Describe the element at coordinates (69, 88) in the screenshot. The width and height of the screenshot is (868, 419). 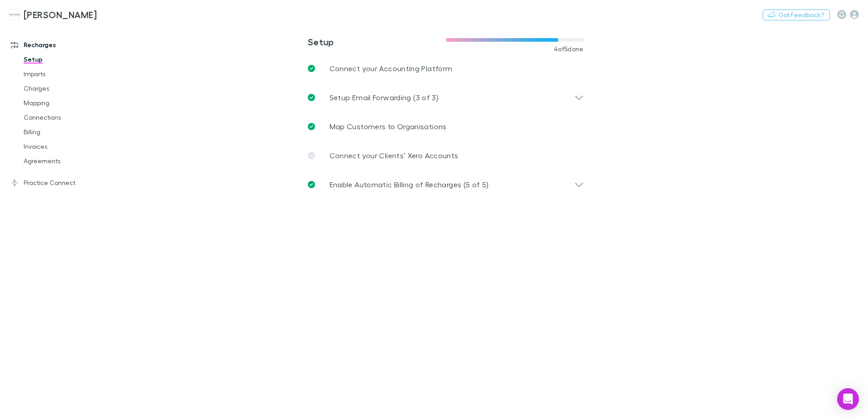
I see `a: Charges` at that location.